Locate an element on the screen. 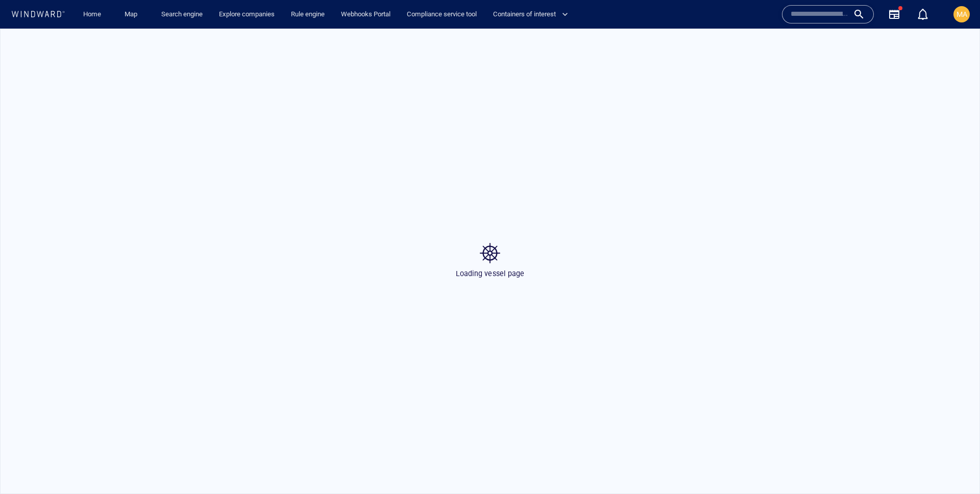  a: Home is located at coordinates (92, 14).